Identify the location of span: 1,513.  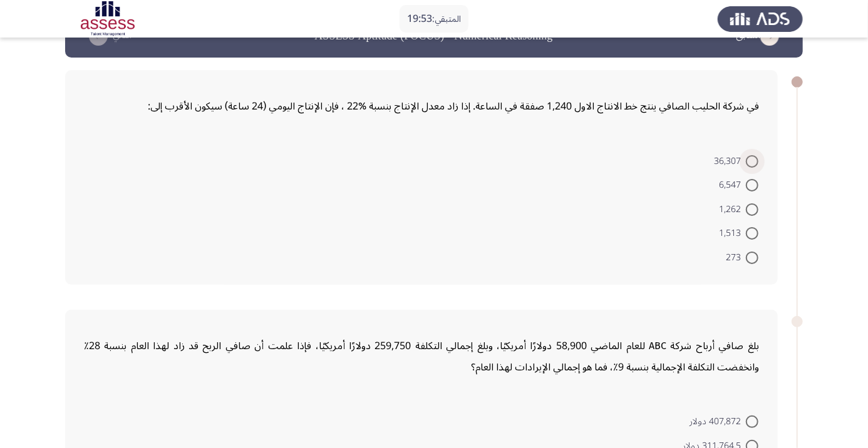
(732, 233).